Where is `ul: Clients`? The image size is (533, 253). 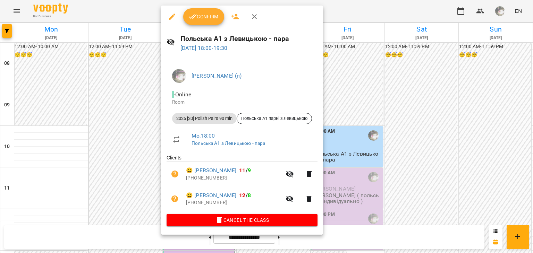 ul: Clients is located at coordinates (242, 184).